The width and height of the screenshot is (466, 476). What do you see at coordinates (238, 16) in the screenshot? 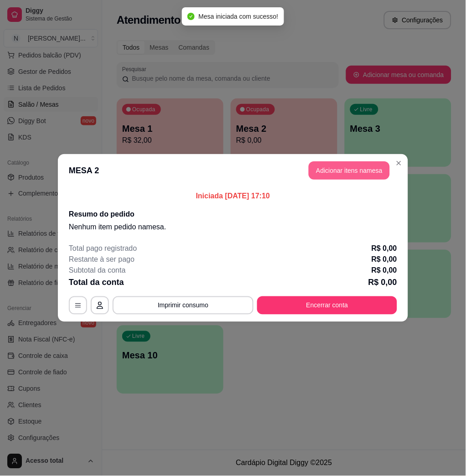
I see `span: Mesa iniciada com sucesso!` at bounding box center [238, 16].